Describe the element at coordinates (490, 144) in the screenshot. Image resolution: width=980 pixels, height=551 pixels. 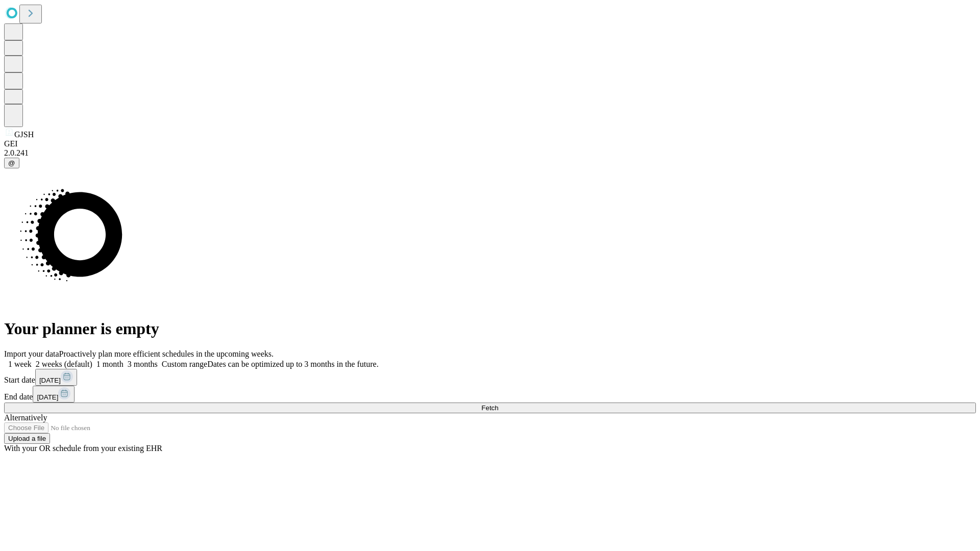
I see `div: GEI` at that location.